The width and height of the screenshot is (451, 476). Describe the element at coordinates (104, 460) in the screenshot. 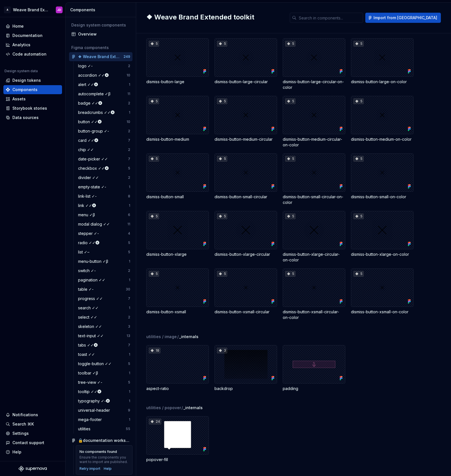

I see `div: Ensure the components you want to import are published.` at that location.